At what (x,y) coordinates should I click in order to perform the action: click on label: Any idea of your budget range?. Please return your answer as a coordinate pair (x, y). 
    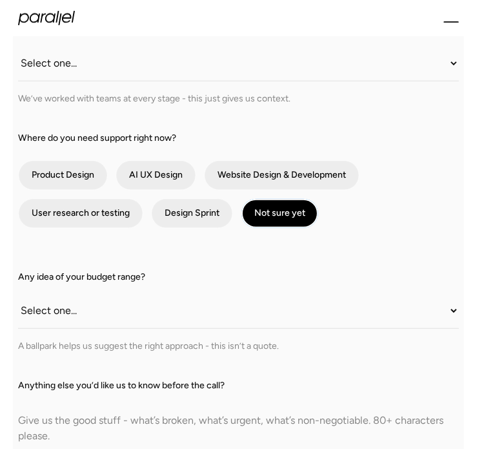
    Looking at the image, I should click on (238, 276).